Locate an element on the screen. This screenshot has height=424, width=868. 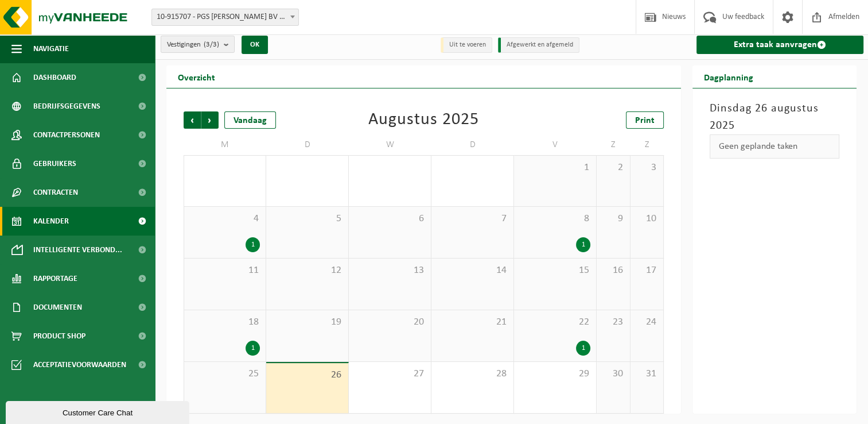
span: 18 is located at coordinates (225, 322).